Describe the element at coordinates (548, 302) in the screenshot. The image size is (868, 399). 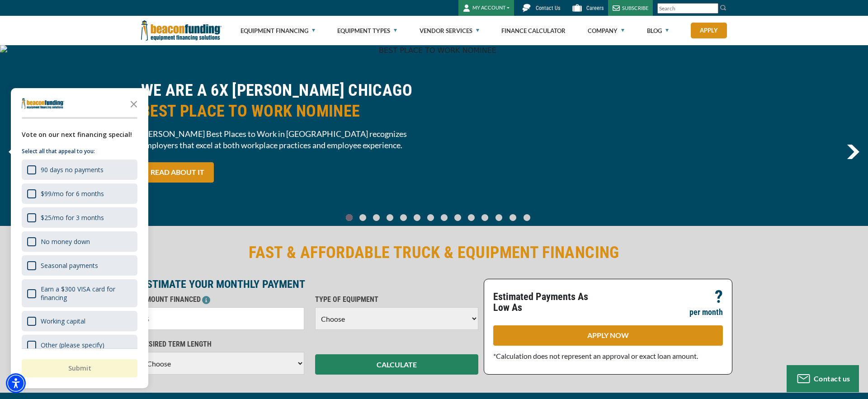
I see `p: Estimated Payments As Low As` at that location.